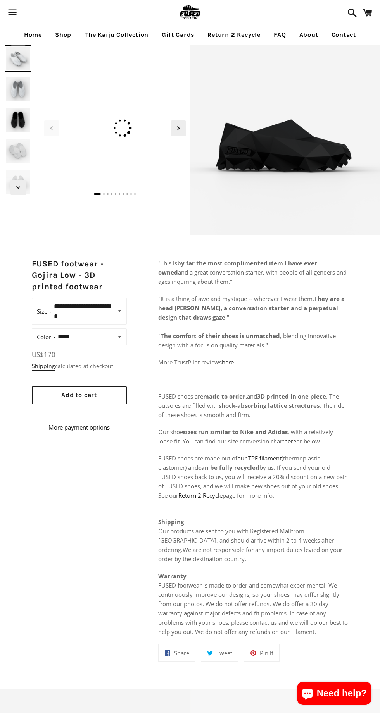  Describe the element at coordinates (104, 194) in the screenshot. I see `span: Go to slide 2` at that location.